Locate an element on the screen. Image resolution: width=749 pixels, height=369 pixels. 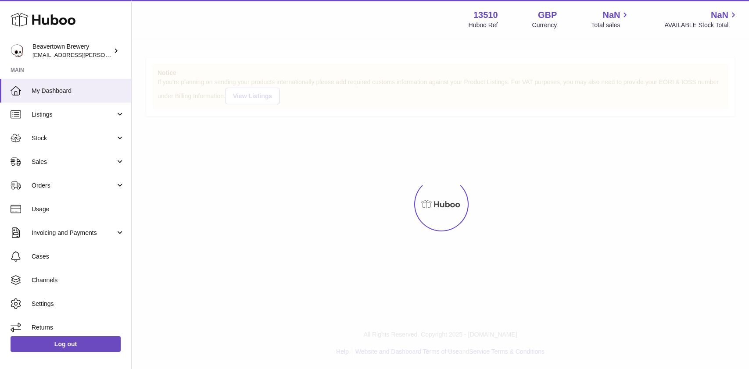
span: Total sales is located at coordinates (610, 25).